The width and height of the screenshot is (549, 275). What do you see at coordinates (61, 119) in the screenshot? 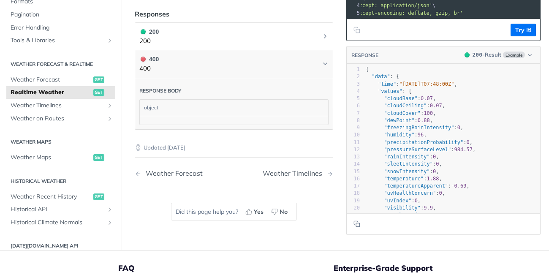
I see `a: Weather on RoutesShow subpages for Weather on Routes` at bounding box center [61, 119].